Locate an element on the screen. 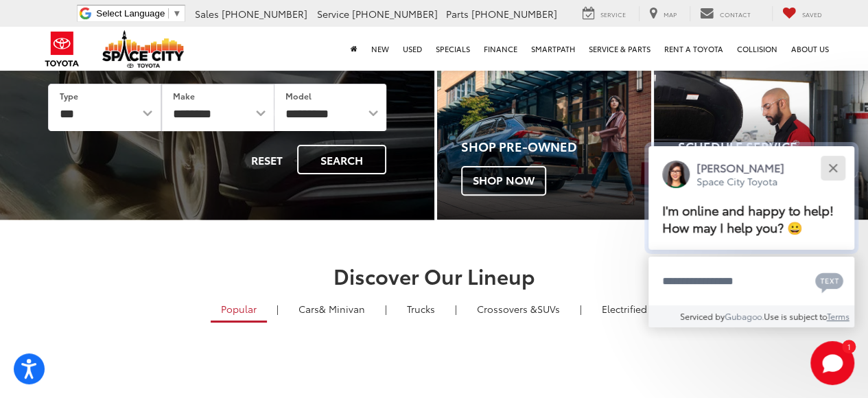  img: Toyota is located at coordinates (62, 49).